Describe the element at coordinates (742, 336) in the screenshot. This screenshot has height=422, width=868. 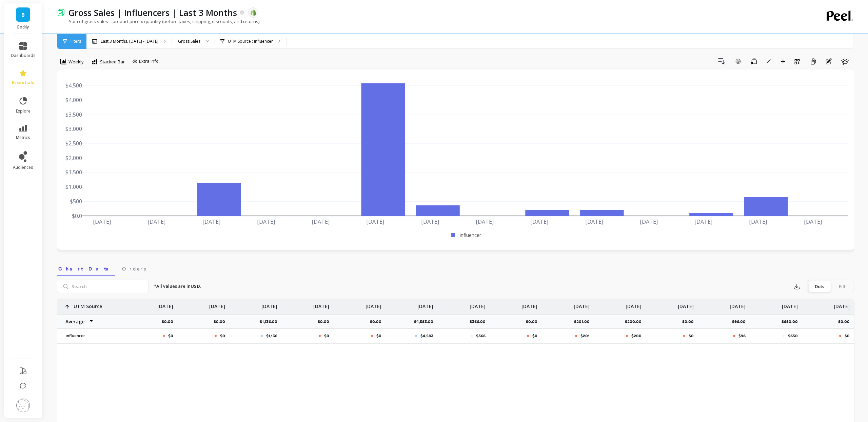
I see `p: $96` at that location.